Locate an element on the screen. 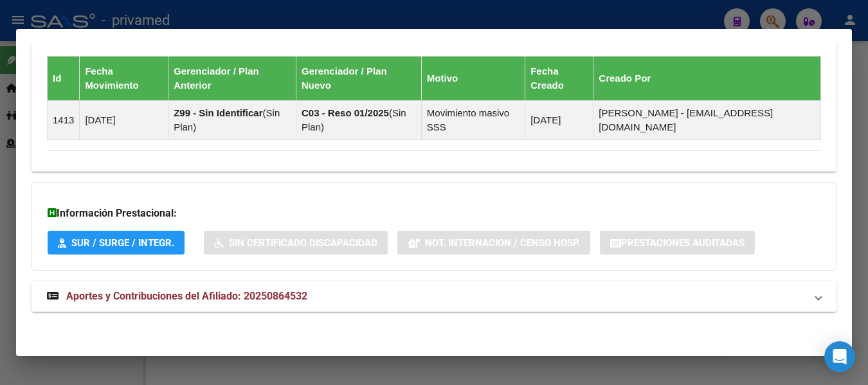  strong: Z99 - Sin Identificar is located at coordinates (218, 113).